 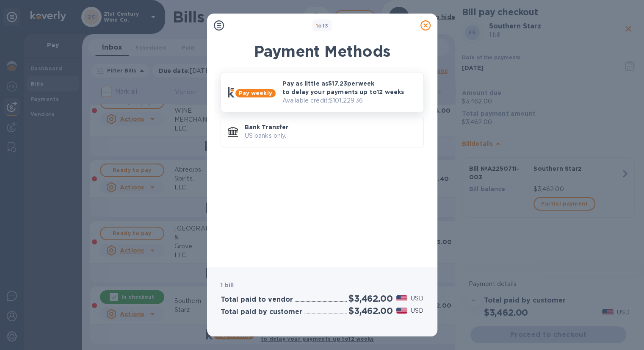 What do you see at coordinates (331, 136) in the screenshot?
I see `p: US banks only.` at bounding box center [331, 136].